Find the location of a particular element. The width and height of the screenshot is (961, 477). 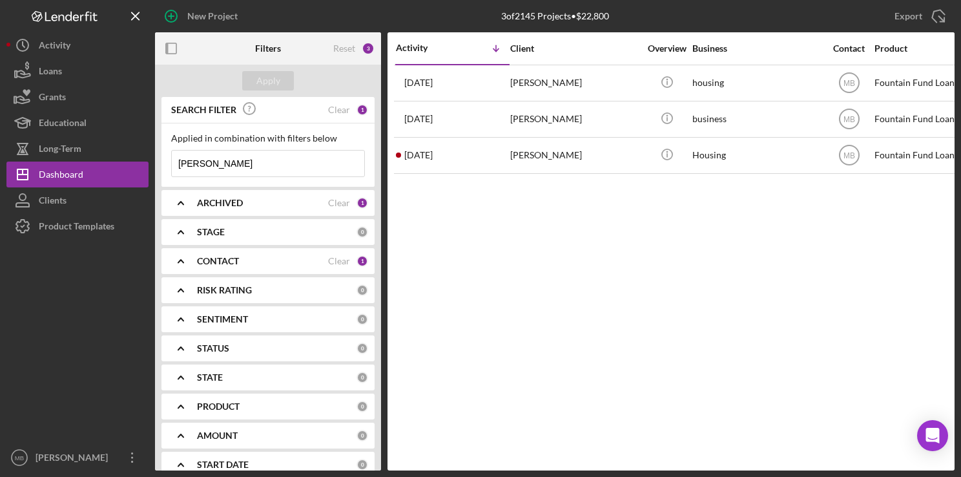

div: Product Templates is located at coordinates (76, 227).